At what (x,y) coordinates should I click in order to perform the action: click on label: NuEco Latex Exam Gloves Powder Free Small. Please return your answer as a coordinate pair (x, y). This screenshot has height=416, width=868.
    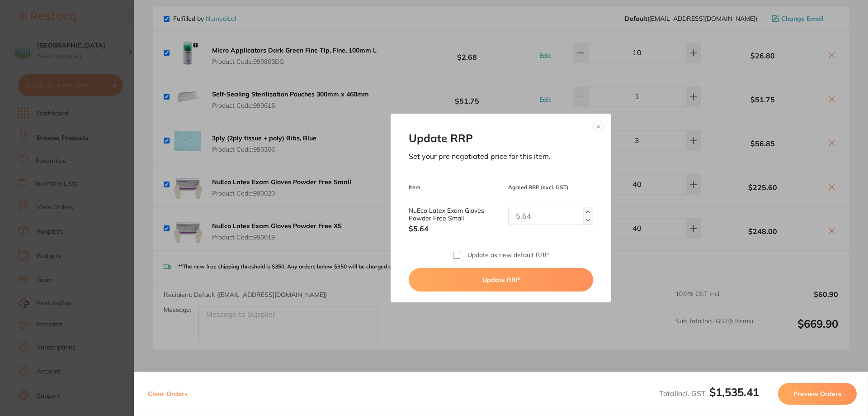
    Looking at the image, I should click on (455, 215).